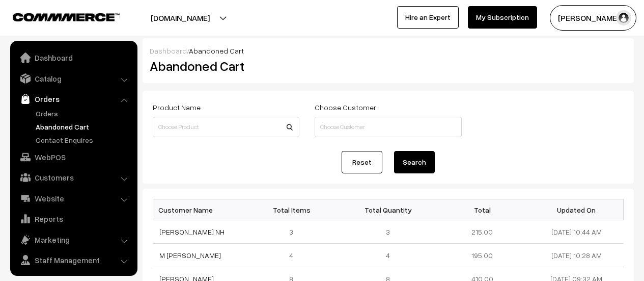 The height and width of the screenshot is (281, 644). What do you see at coordinates (362, 162) in the screenshot?
I see `a: Reset` at bounding box center [362, 162].